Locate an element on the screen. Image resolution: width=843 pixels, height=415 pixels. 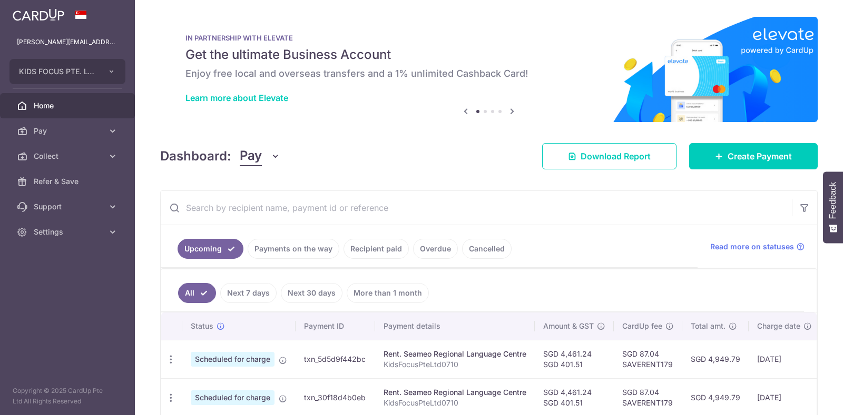
button: Pay is located at coordinates (260, 156).